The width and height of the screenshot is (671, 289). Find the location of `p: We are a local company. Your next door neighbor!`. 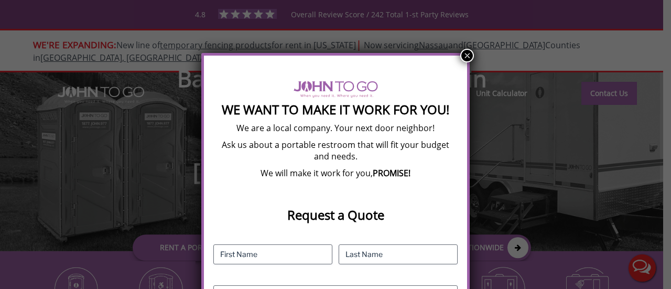

p: We are a local company. Your next door neighbor! is located at coordinates (335, 128).